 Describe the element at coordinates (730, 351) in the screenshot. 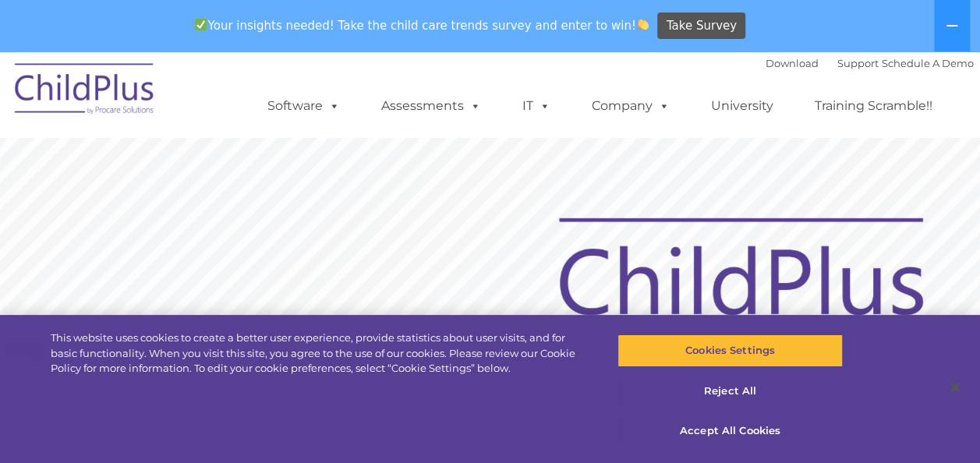

I see `button: Cookies Settings` at that location.